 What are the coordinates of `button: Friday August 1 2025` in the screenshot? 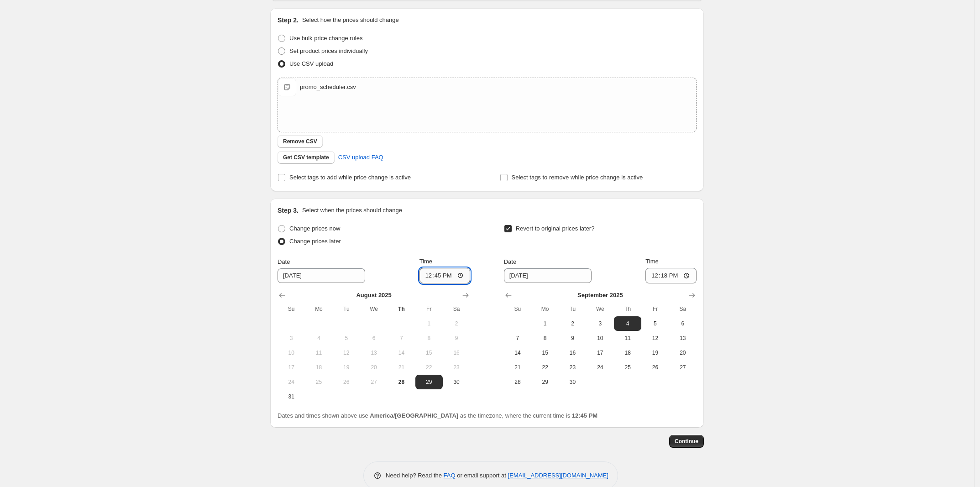 It's located at (429, 324).